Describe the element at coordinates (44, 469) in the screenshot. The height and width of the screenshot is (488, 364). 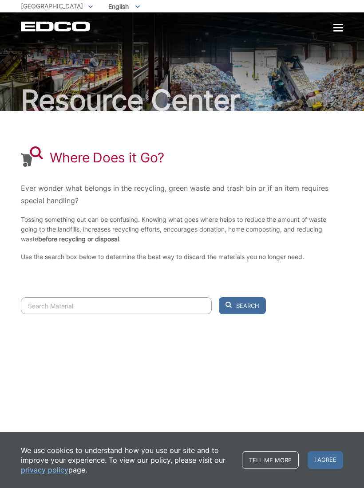
I see `a: privacy policy` at that location.